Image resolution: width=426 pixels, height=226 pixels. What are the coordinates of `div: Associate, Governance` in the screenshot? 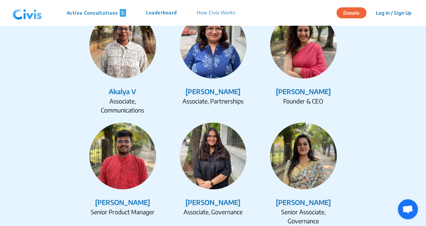 It's located at (213, 212).